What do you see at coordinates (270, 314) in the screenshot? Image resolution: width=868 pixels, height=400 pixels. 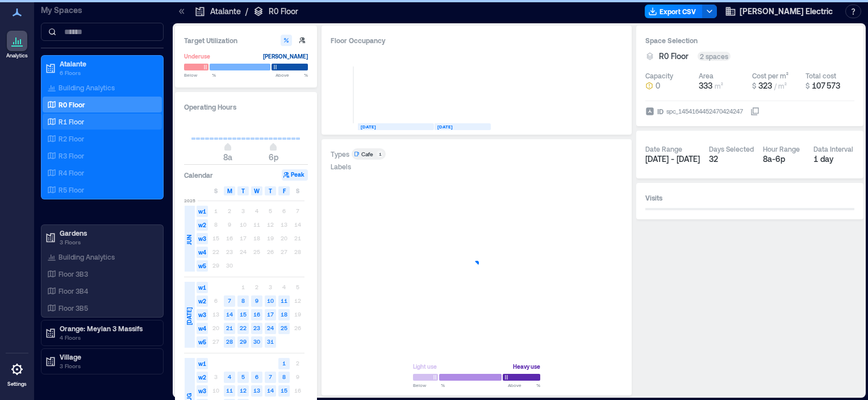 I see `text: 17` at bounding box center [270, 314].